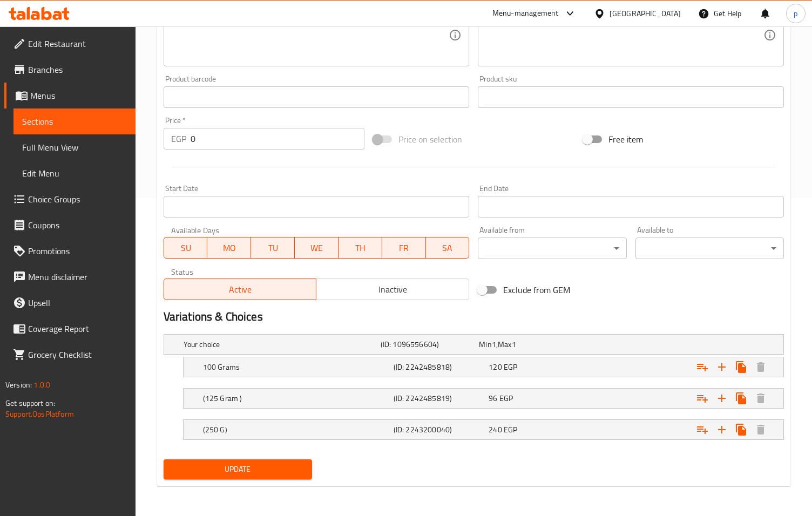 Image resolution: width=812 pixels, height=516 pixels. I want to click on button: Delete (125 Gram ), so click(761, 398).